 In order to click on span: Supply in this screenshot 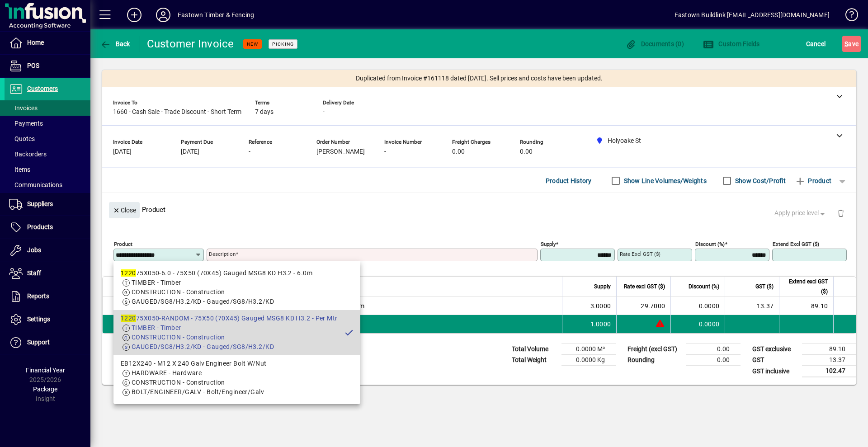, I will do `click(602, 287)`.